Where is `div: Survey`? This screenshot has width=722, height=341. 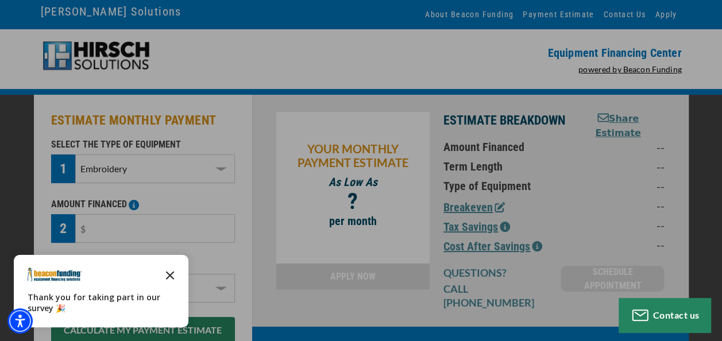 div: Survey is located at coordinates (101, 291).